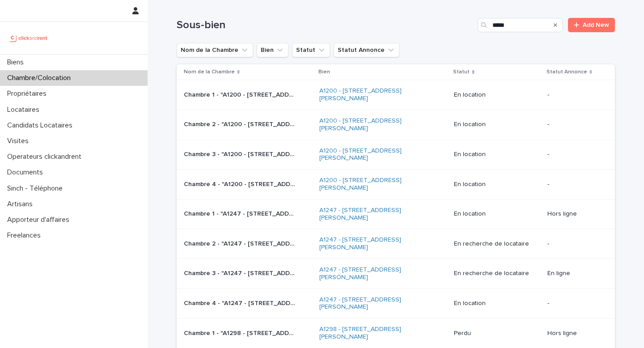  What do you see at coordinates (567, 72) in the screenshot?
I see `p: Statut Annonce` at bounding box center [567, 72].